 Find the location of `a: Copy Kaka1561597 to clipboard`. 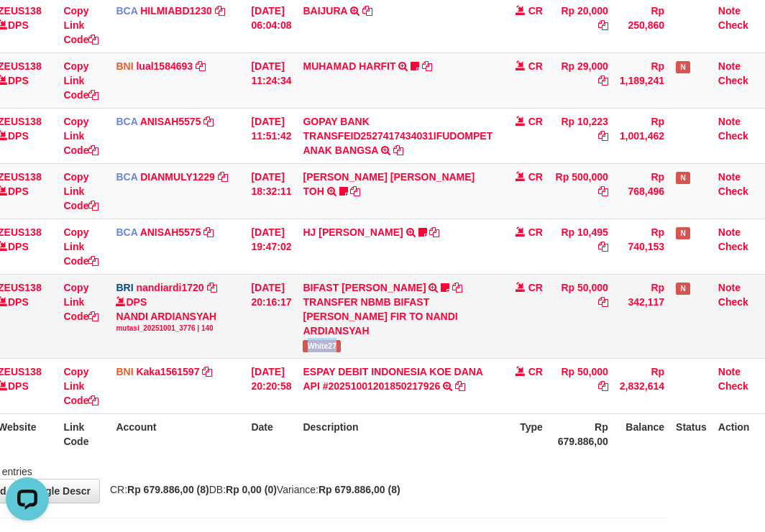

a: Copy Kaka1561597 to clipboard is located at coordinates (207, 371).